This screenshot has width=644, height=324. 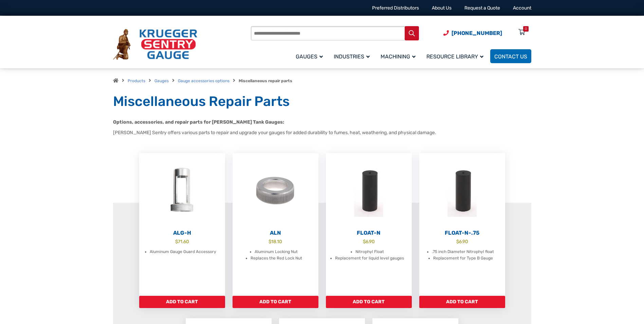 What do you see at coordinates (482, 8) in the screenshot?
I see `a: Request a Quote` at bounding box center [482, 8].